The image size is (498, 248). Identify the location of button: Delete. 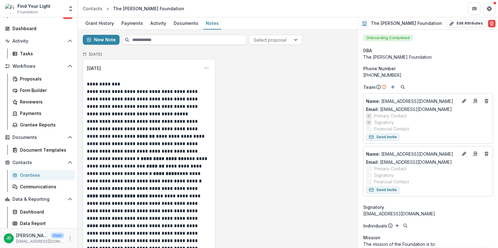
(491, 24).